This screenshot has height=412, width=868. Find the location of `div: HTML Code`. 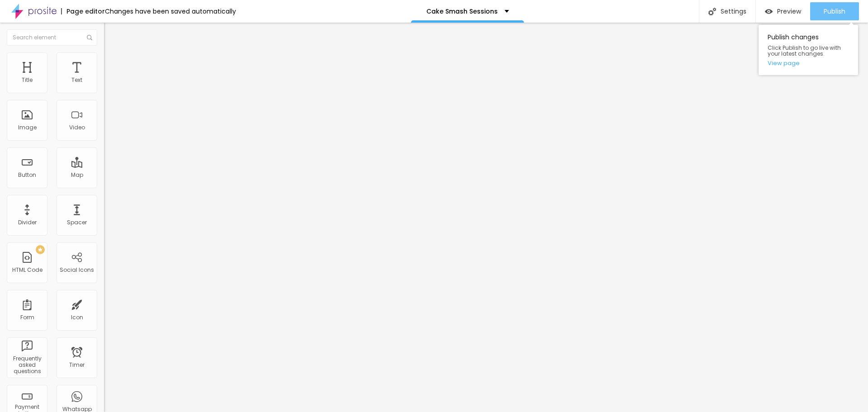

div: HTML Code is located at coordinates (27, 270).